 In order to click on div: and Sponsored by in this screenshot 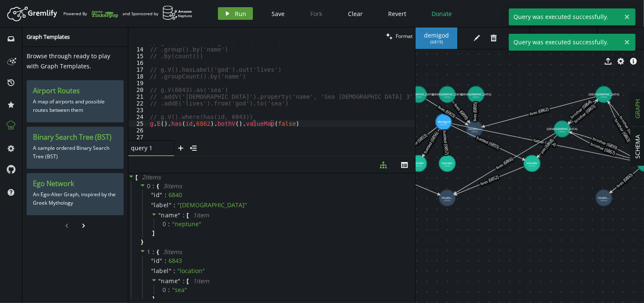, I will do `click(158, 14)`.